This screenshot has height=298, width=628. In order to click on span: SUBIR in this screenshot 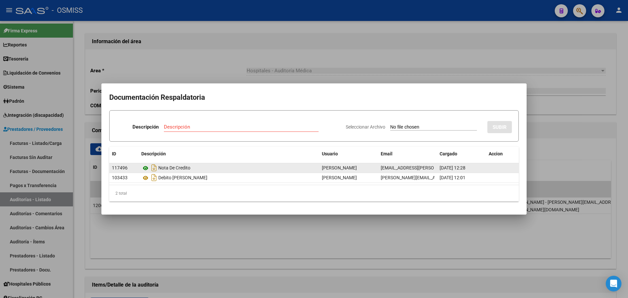, I will do `click(499, 127)`.